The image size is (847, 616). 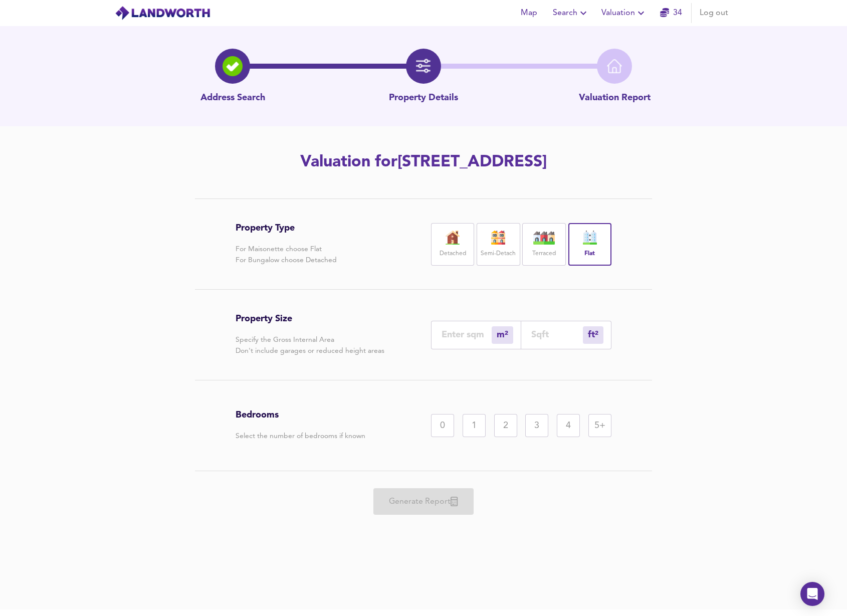 I want to click on div: Open Intercom Messenger, so click(x=813, y=594).